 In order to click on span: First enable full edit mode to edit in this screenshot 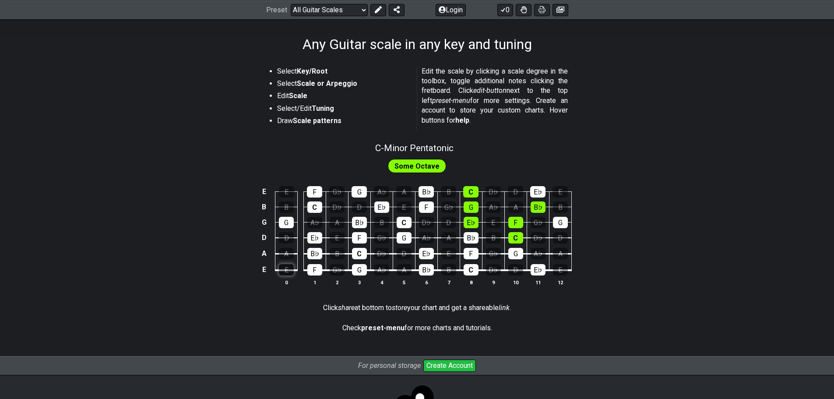, I will do `click(417, 166)`.